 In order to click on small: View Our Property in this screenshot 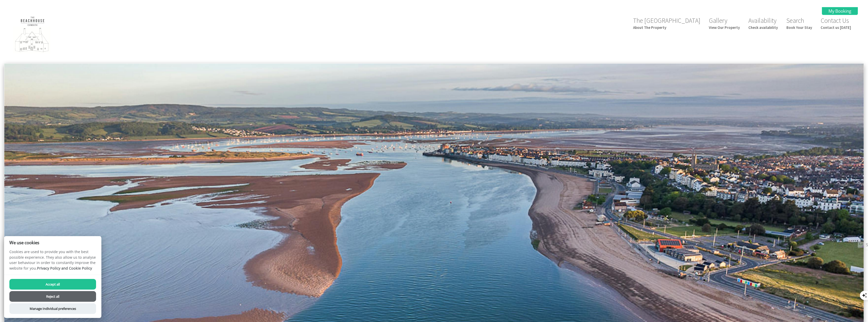, I will do `click(724, 27)`.